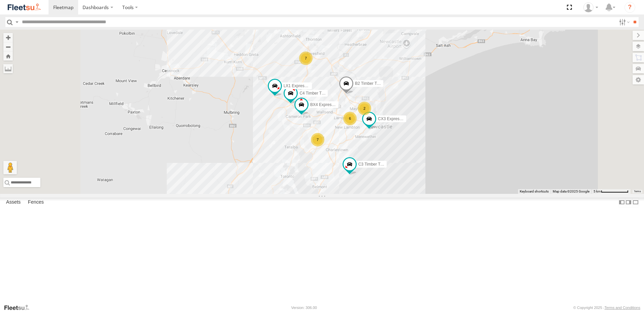 The height and width of the screenshot is (311, 644). I want to click on button: Zoom out, so click(8, 47).